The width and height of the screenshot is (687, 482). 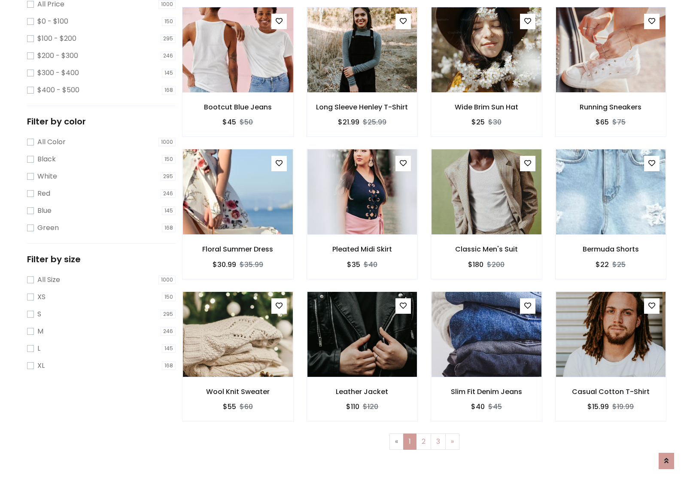 What do you see at coordinates (362, 391) in the screenshot?
I see `h6: Leather Jacket` at bounding box center [362, 391].